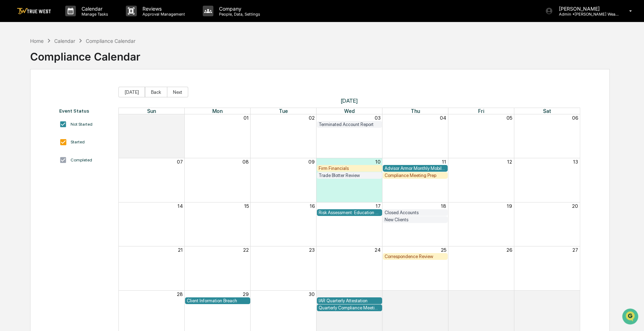 The width and height of the screenshot is (644, 331). I want to click on span: Fri, so click(481, 111).